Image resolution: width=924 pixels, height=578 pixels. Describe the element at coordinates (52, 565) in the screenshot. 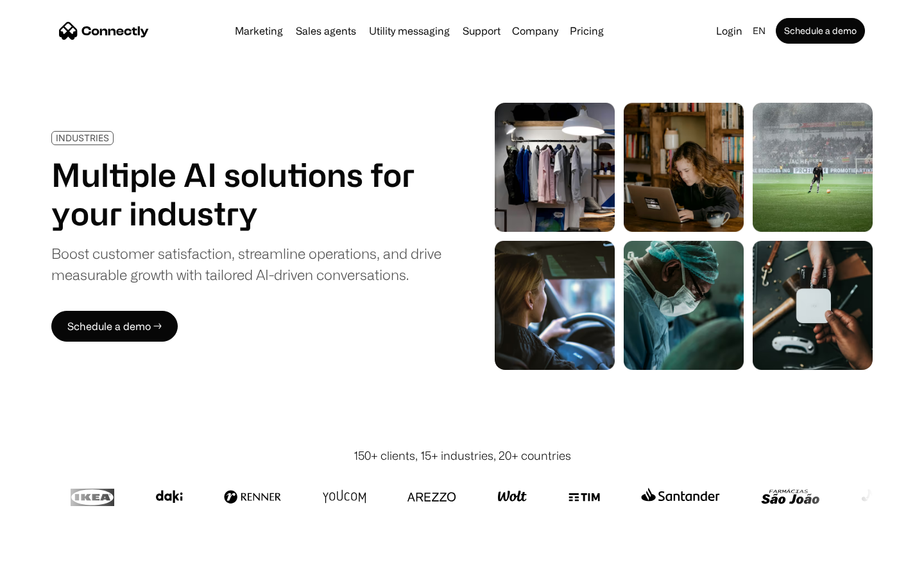

I see `ul: Language list` at that location.